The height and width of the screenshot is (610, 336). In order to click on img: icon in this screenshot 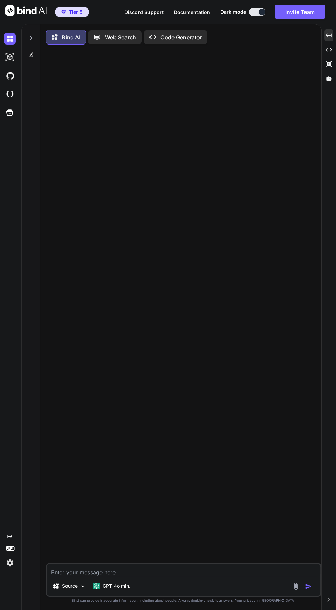, I will do `click(308, 586)`.